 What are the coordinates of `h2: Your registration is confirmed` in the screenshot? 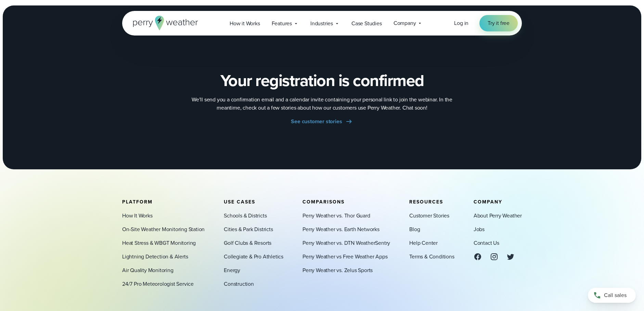 It's located at (322, 80).